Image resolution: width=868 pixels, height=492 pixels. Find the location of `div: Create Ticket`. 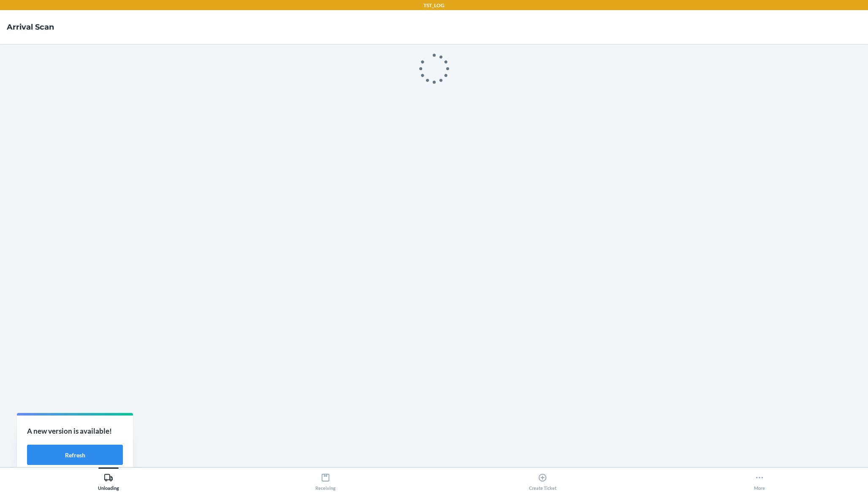

div: Create Ticket is located at coordinates (542, 480).